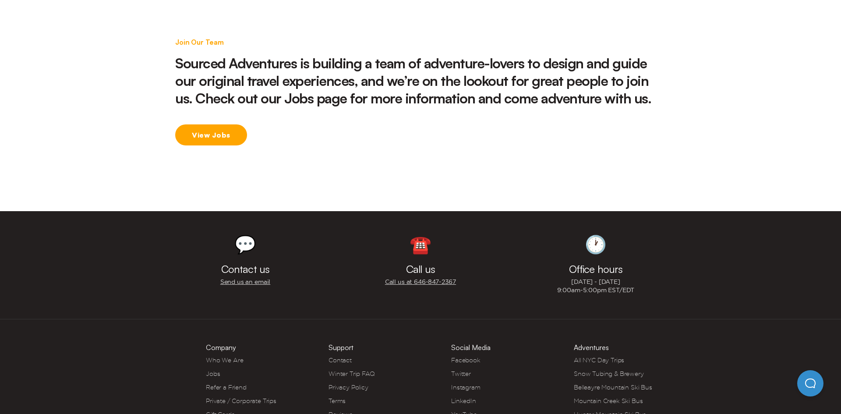 The width and height of the screenshot is (841, 414). Describe the element at coordinates (466, 360) in the screenshot. I see `a: Facebook` at that location.